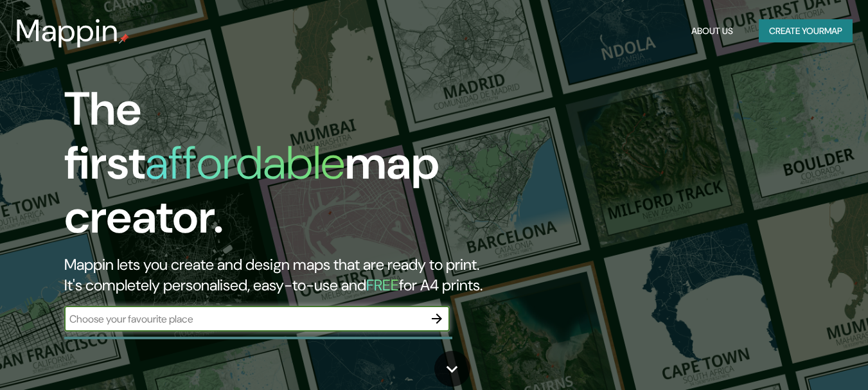 The height and width of the screenshot is (390, 868). I want to click on img: mappin-pin, so click(124, 39).